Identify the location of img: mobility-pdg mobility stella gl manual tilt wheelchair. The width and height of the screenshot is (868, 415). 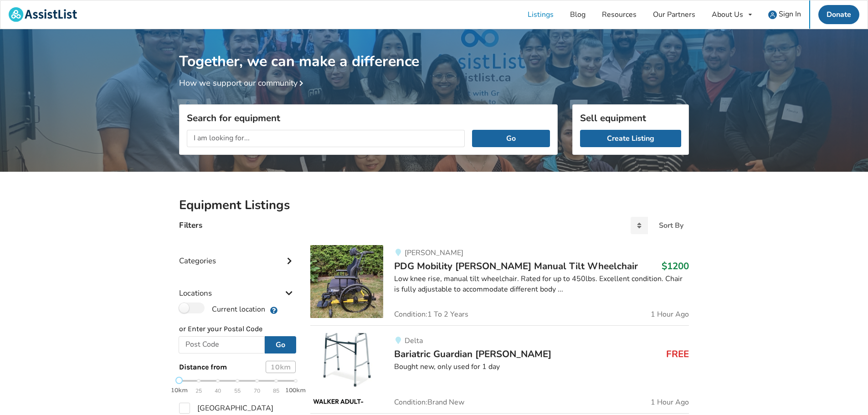
(346, 281).